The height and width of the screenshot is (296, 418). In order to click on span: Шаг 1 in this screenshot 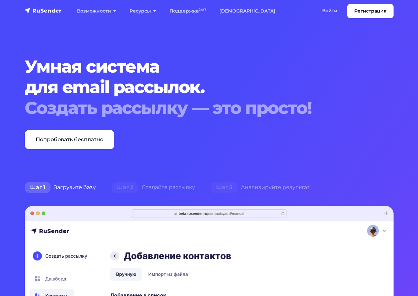, I will do `click(38, 188)`.